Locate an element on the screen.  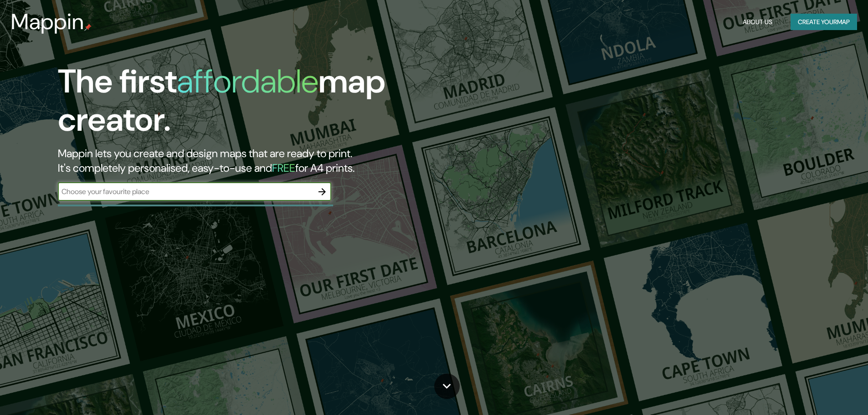
h1: The first map creator. is located at coordinates (275, 104).